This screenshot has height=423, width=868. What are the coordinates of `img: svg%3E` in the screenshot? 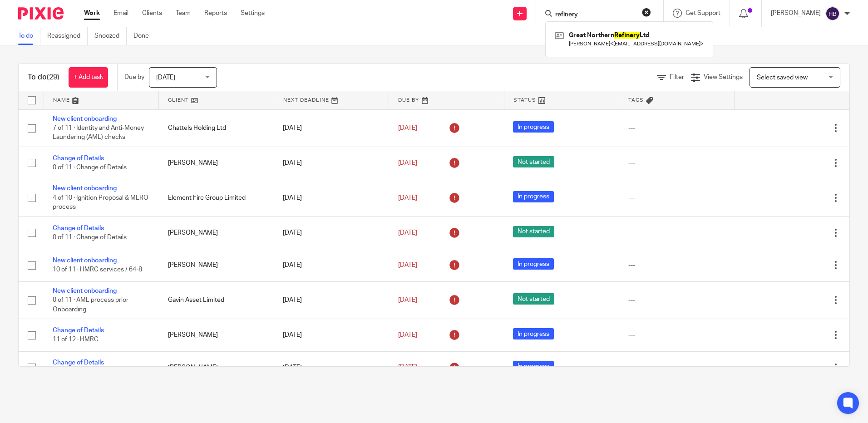 It's located at (833, 14).